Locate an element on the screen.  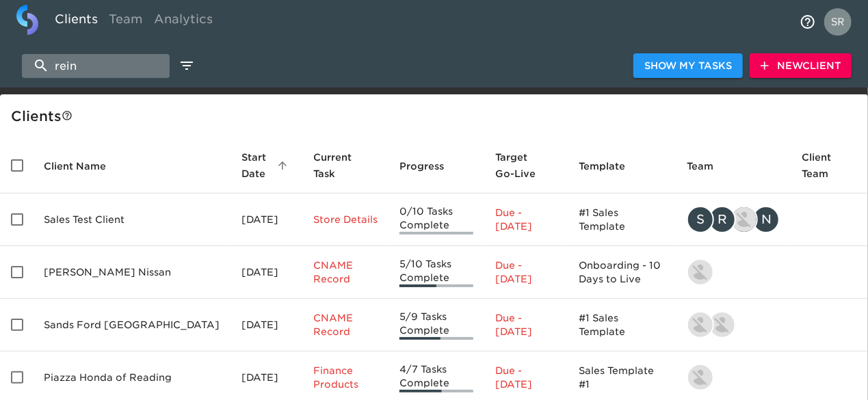
button: edit is located at coordinates (187, 66).